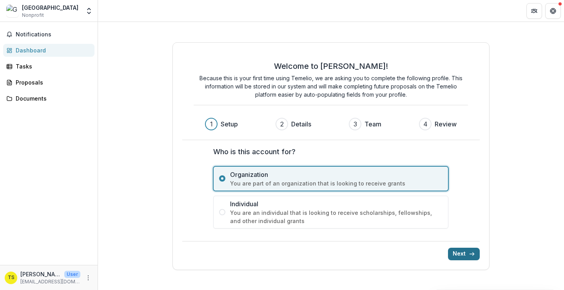  Describe the element at coordinates (553, 11) in the screenshot. I see `button: Get Help` at that location.